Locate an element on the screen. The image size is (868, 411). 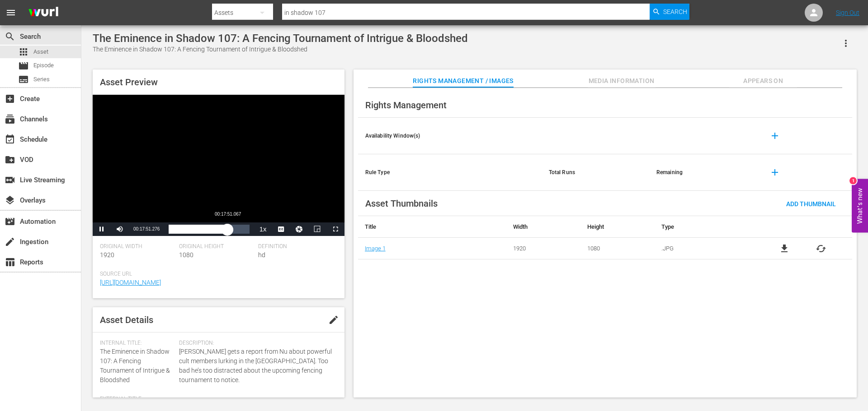
span: Appears On is located at coordinates (763, 81).